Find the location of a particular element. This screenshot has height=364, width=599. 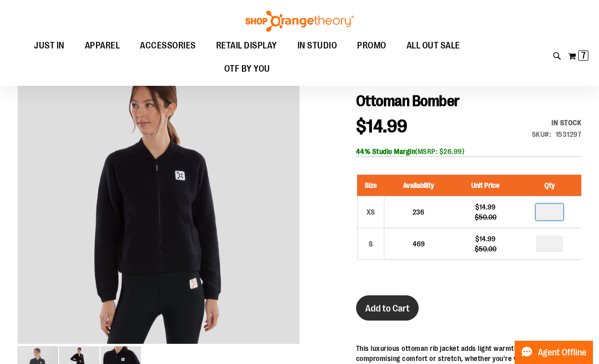

span: 236 is located at coordinates (418, 212).